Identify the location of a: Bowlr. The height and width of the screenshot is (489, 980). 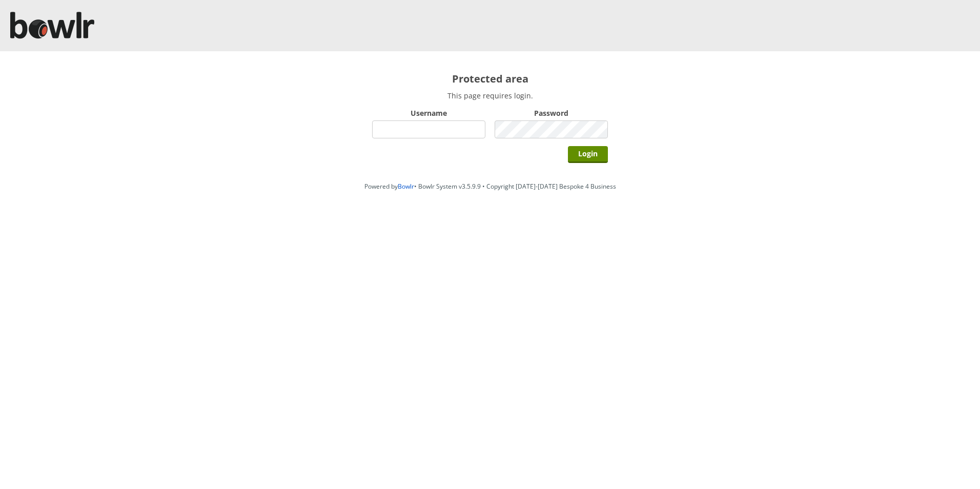
(406, 187).